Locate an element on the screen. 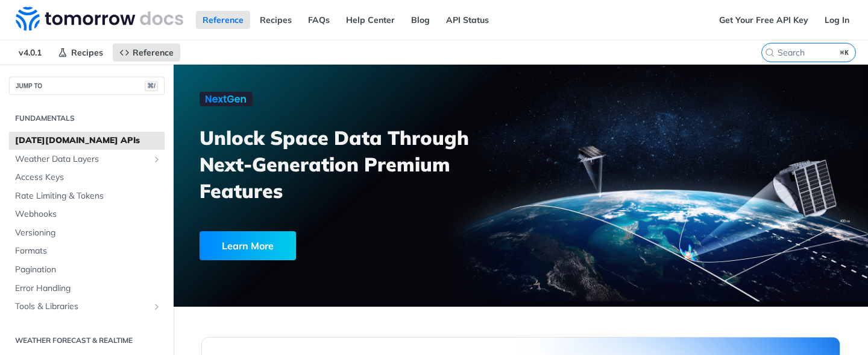  a: Versioning is located at coordinates (87, 233).